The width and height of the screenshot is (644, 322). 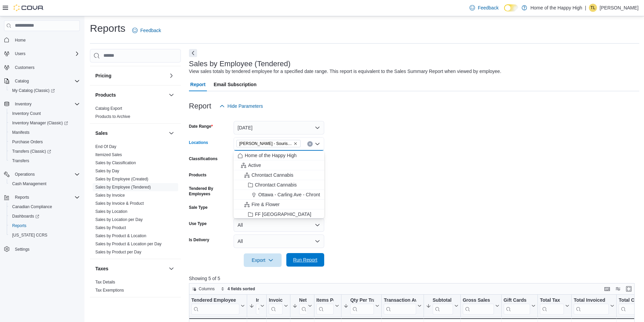 I want to click on a: Tax Exemptions, so click(x=109, y=290).